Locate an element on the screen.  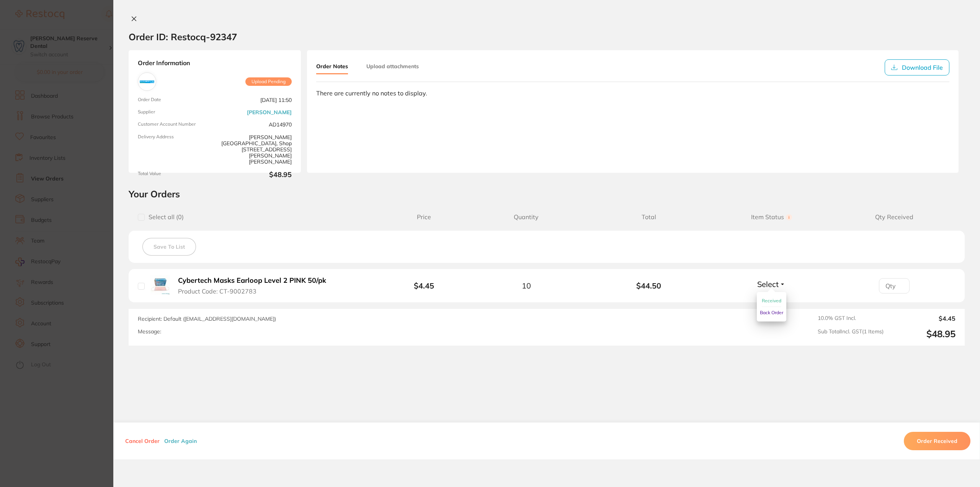
button: Select is located at coordinates (771, 284).